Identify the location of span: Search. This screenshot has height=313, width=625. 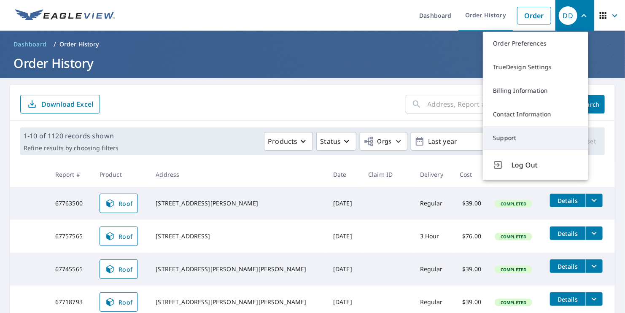
(590, 104).